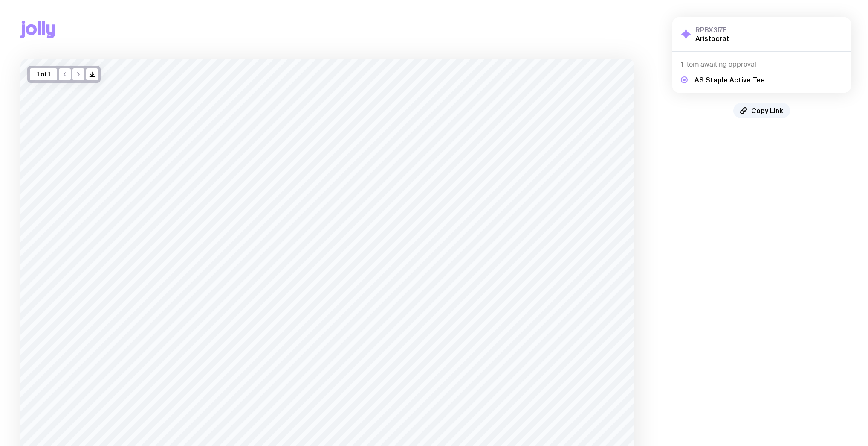 The height and width of the screenshot is (446, 868). I want to click on div: 1 of 1, so click(43, 74).